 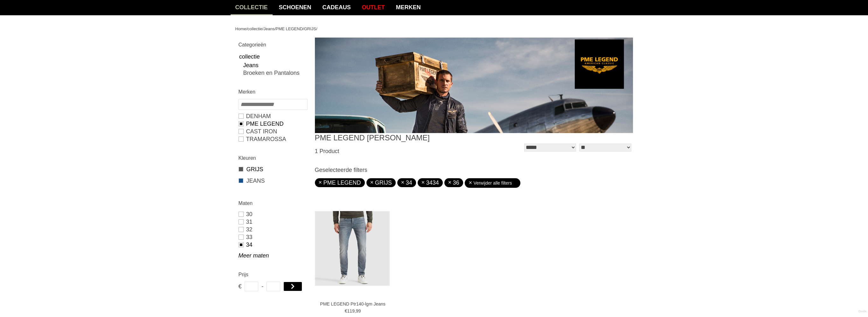 I want to click on span: 99, so click(x=358, y=311).